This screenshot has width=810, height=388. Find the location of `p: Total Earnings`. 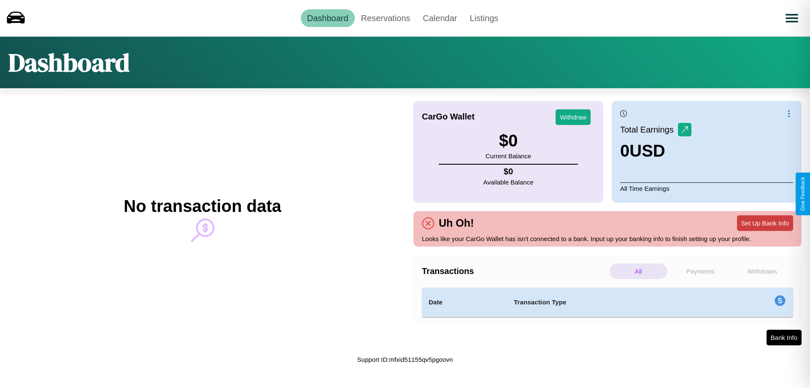

p: Total Earnings is located at coordinates (649, 130).